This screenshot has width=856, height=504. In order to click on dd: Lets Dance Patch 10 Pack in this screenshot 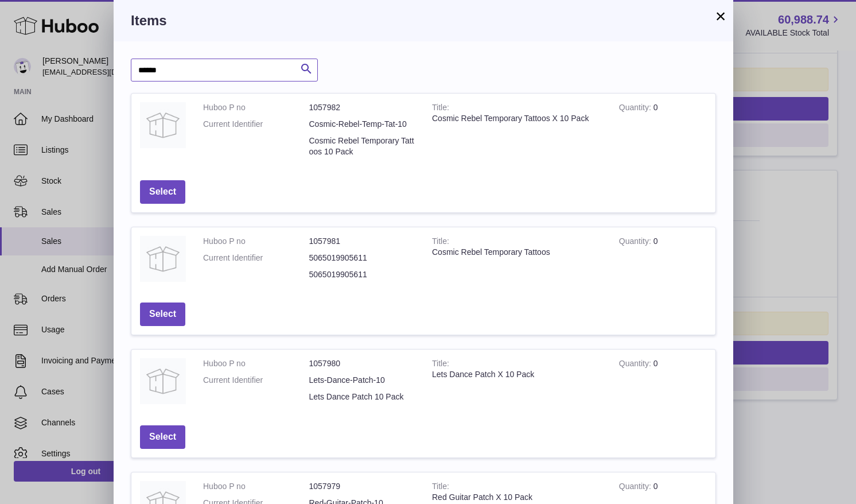, I will do `click(362, 397)`.